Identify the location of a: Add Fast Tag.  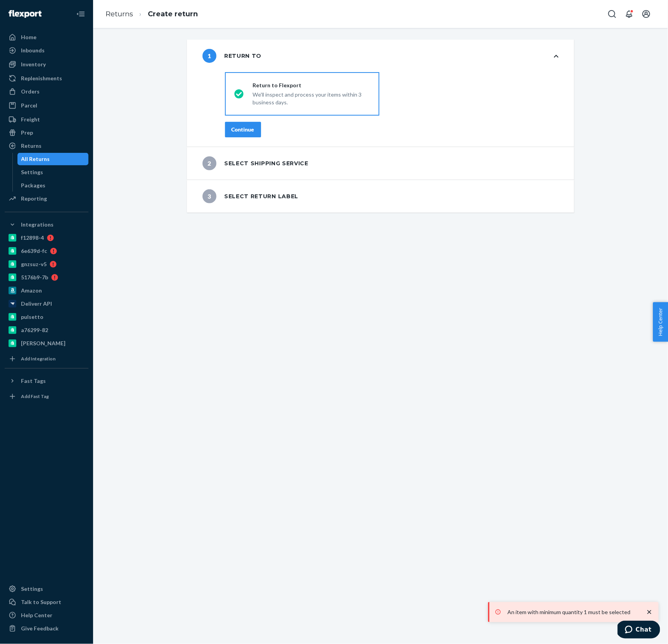
(47, 397).